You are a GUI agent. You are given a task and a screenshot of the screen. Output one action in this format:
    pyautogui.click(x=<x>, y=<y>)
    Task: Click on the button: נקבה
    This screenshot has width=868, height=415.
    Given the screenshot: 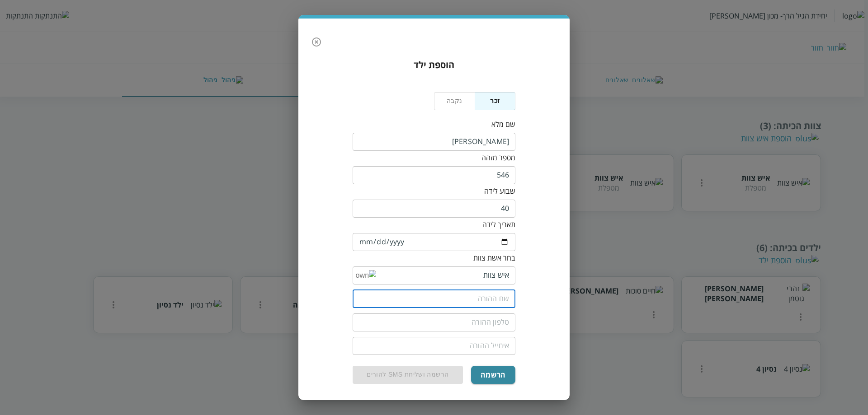 What is the action you would take?
    pyautogui.click(x=454, y=101)
    